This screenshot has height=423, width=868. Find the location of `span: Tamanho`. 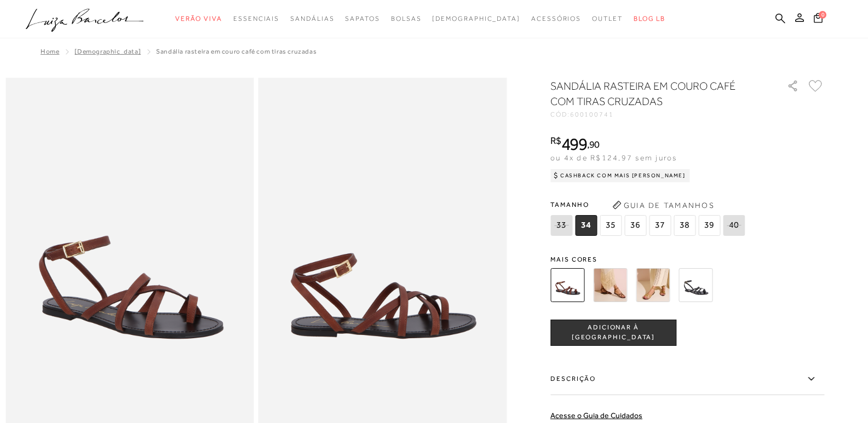

span: Tamanho is located at coordinates (649, 205).